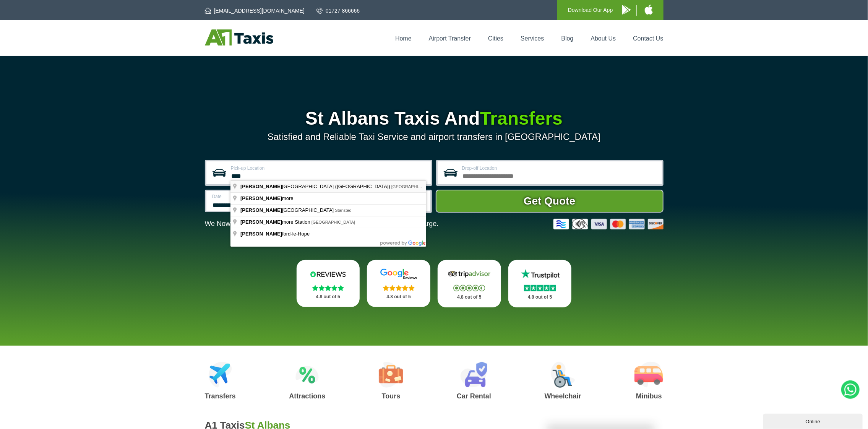  What do you see at coordinates (49, 9) in the screenshot?
I see `div: Online` at bounding box center [49, 9].